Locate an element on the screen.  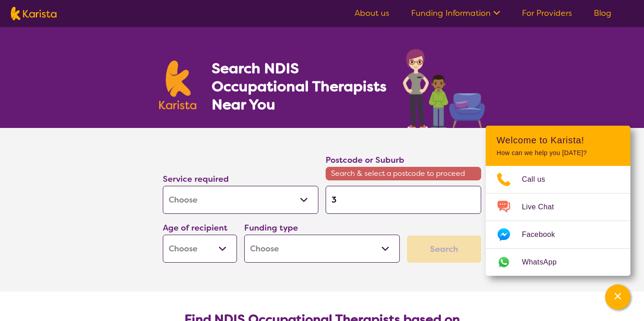
a: For Providers is located at coordinates (547, 13).